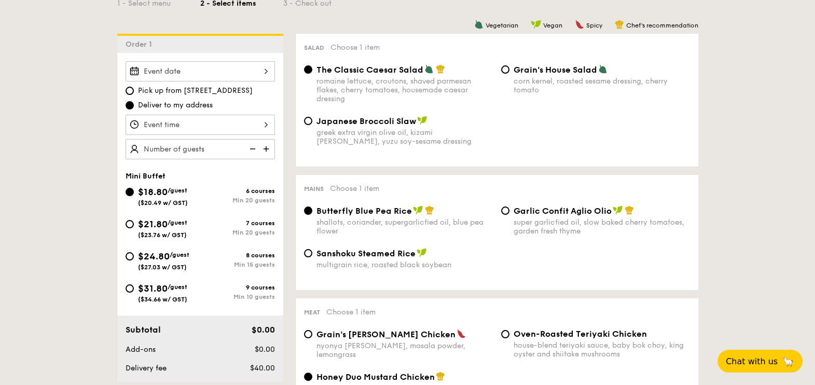  What do you see at coordinates (237, 264) in the screenshot?
I see `div: Min 15 guests` at bounding box center [237, 264].